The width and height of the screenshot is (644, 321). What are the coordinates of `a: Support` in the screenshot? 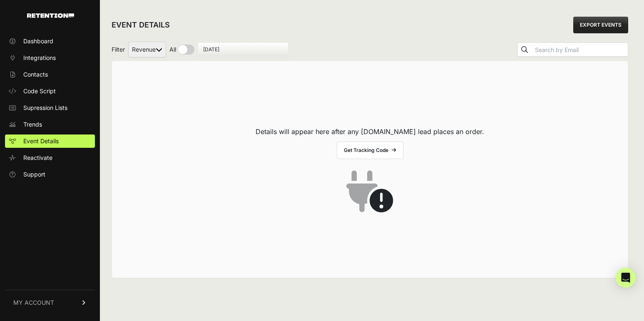 It's located at (50, 175).